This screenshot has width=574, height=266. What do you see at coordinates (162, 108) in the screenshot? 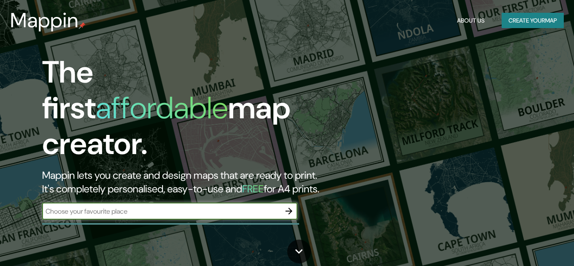
I see `h1: affordable` at bounding box center [162, 108].